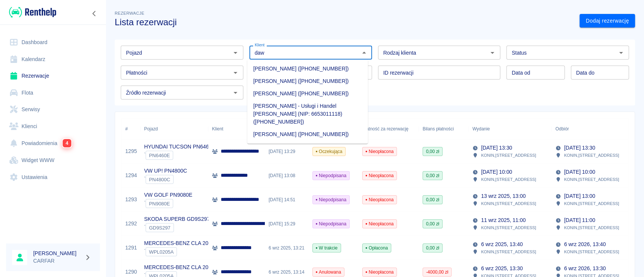 The width and height of the screenshot is (644, 277). Describe the element at coordinates (584, 244) in the screenshot. I see `p: 6 wrz 2026, 13:40` at that location.